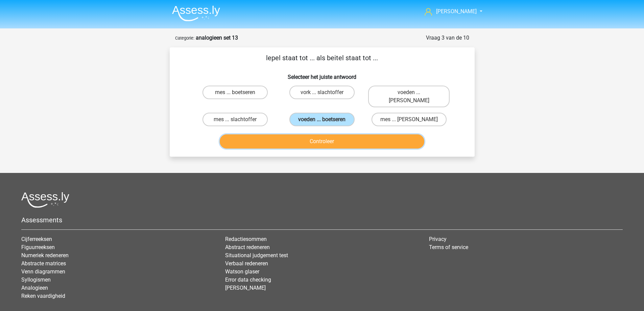  What do you see at coordinates (217, 38) in the screenshot?
I see `strong: analogieen set 13` at bounding box center [217, 38].